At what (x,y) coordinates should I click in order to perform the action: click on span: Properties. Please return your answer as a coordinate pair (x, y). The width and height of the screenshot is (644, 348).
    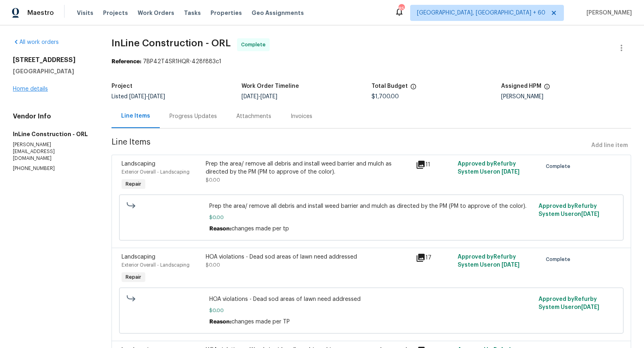
    Looking at the image, I should click on (226, 13).